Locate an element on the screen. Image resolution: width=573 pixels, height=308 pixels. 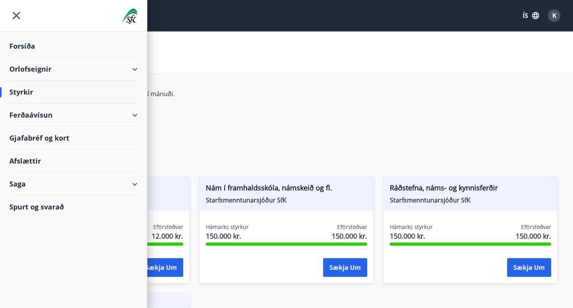
div: Styrkir is located at coordinates (73, 92).